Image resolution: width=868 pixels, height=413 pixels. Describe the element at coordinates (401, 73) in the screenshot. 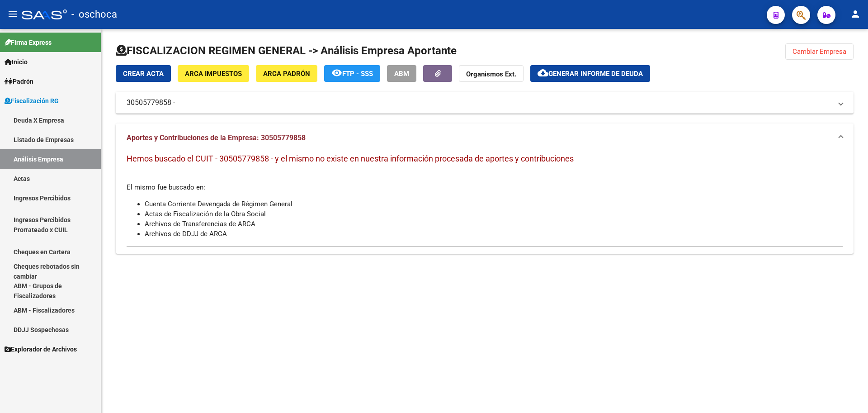

I see `button: ABM` at that location.